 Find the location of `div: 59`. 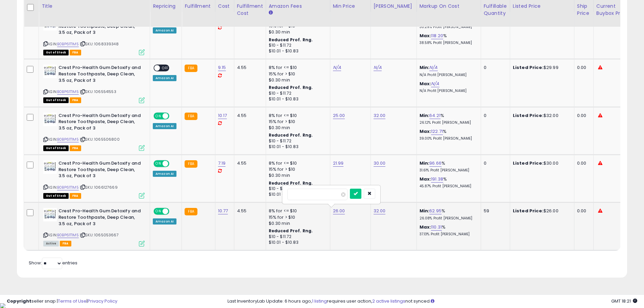

div: 59 is located at coordinates (494, 211).